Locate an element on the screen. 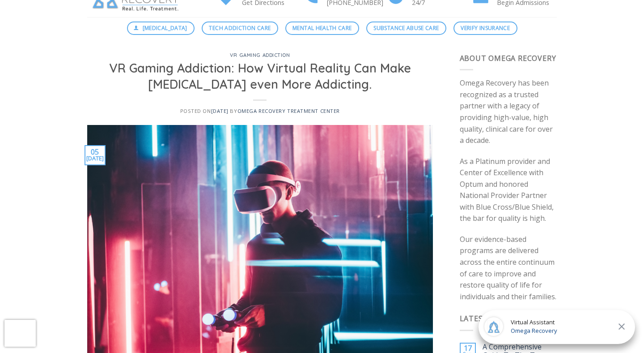 This screenshot has height=353, width=644. a: Mental Health Care is located at coordinates (322, 28).